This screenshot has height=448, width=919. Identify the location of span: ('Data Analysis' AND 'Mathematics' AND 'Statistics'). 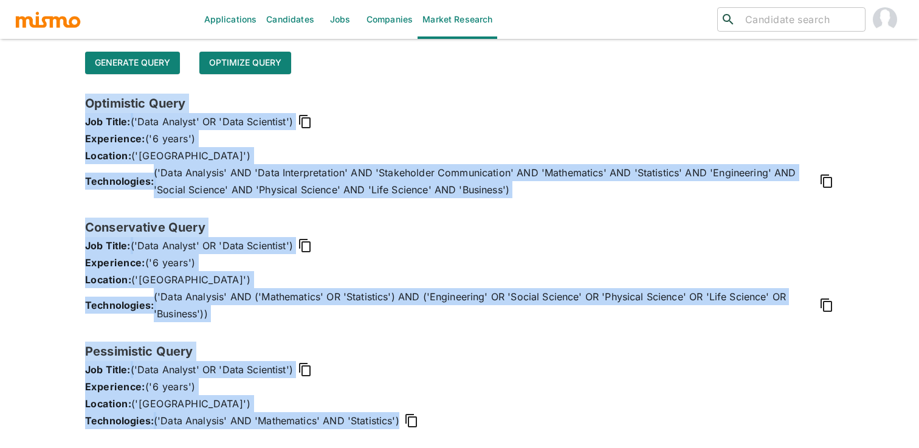
(276, 421).